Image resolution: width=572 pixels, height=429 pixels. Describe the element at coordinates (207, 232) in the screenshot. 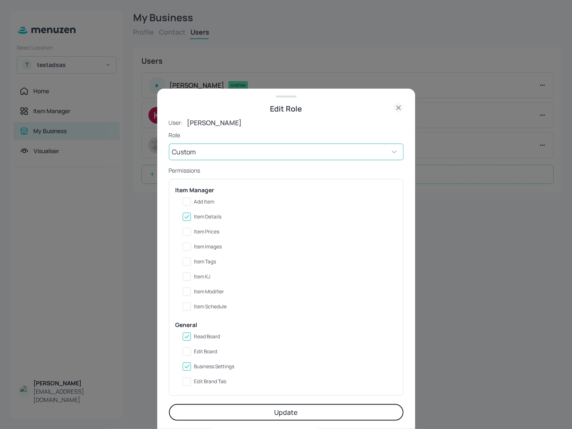

I see `span: Item Prices` at that location.